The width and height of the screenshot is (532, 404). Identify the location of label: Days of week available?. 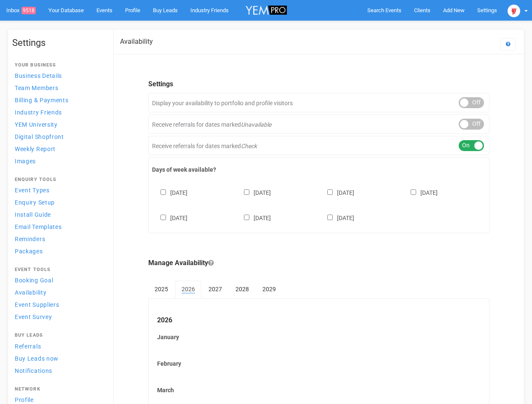
(319, 170).